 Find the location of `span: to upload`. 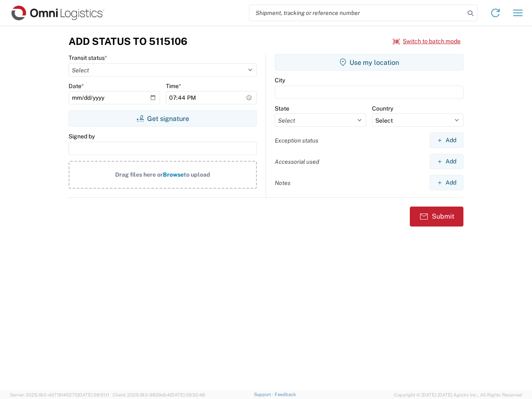

span: to upload is located at coordinates (197, 175).